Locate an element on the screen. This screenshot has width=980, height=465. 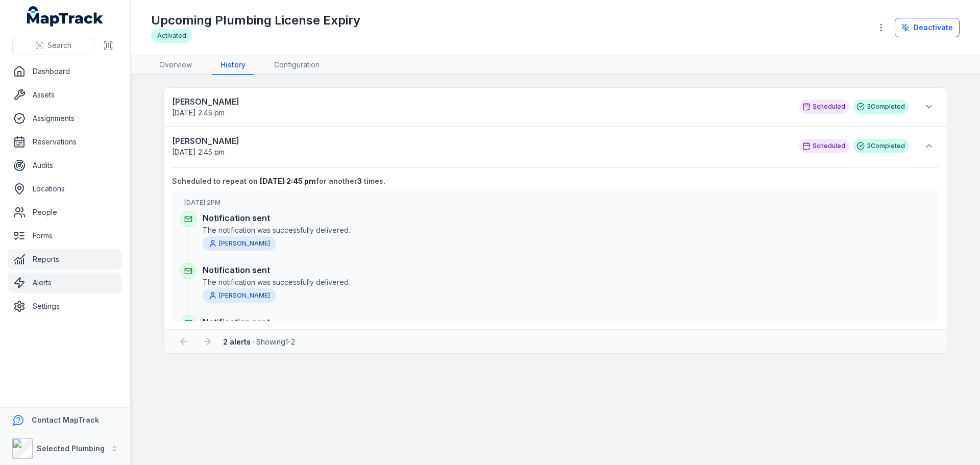
button: Deactivate is located at coordinates (927, 27).